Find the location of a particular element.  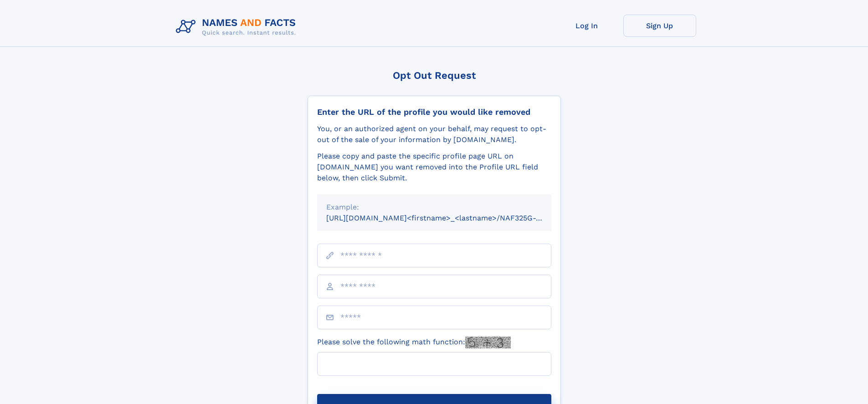

img: Logo Names and Facts is located at coordinates (237, 27).